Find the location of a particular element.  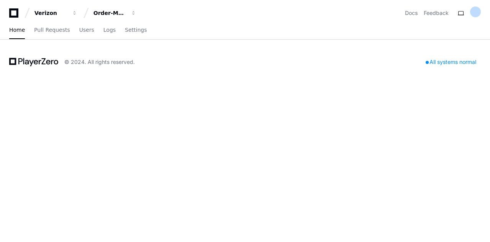

a: Logs is located at coordinates (109, 30).